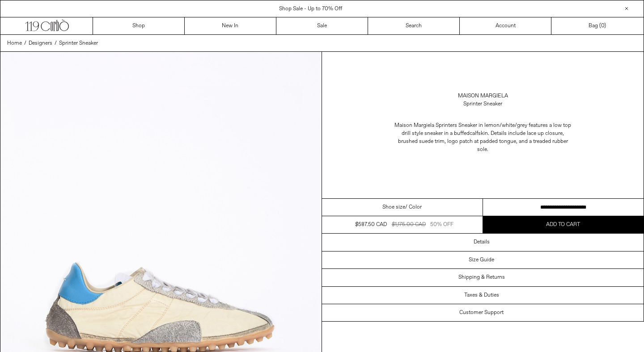 The image size is (644, 352). I want to click on span: 0, so click(602, 26).